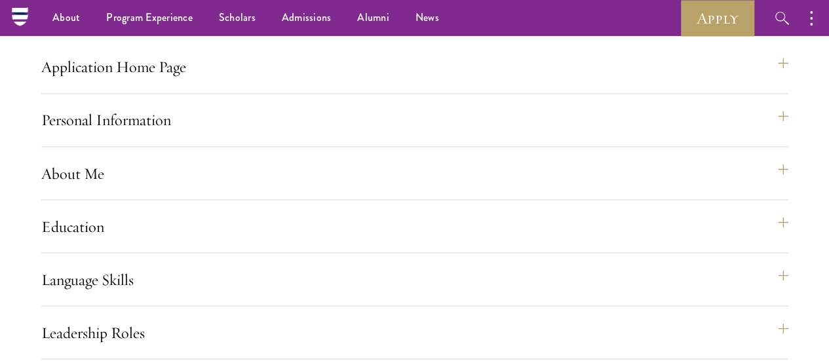  I want to click on button: About Me, so click(415, 173).